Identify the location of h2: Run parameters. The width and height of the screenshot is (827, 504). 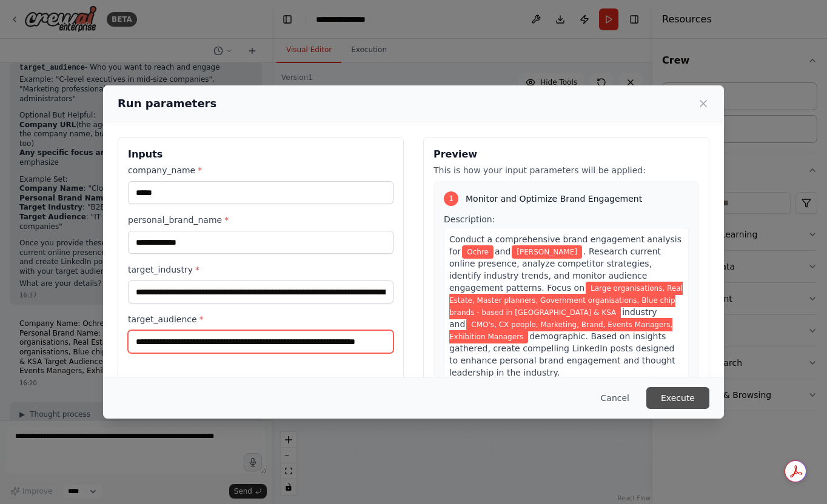
(167, 103).